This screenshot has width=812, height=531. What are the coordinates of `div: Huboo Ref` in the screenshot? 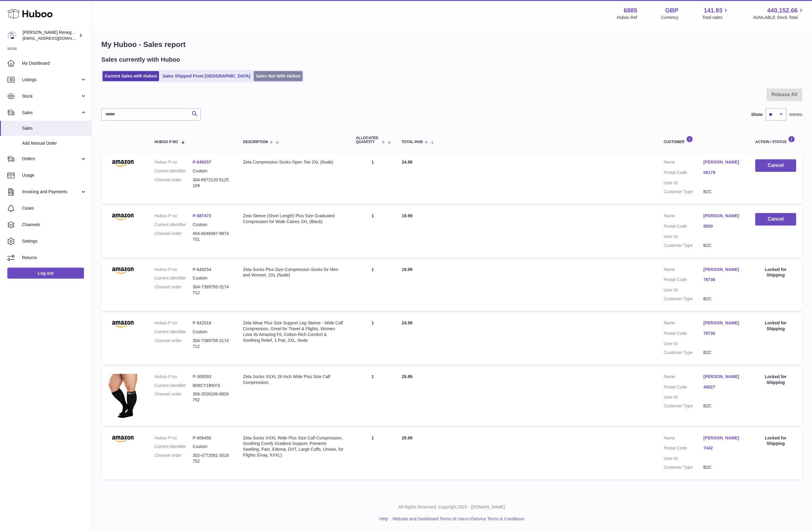 It's located at (627, 18).